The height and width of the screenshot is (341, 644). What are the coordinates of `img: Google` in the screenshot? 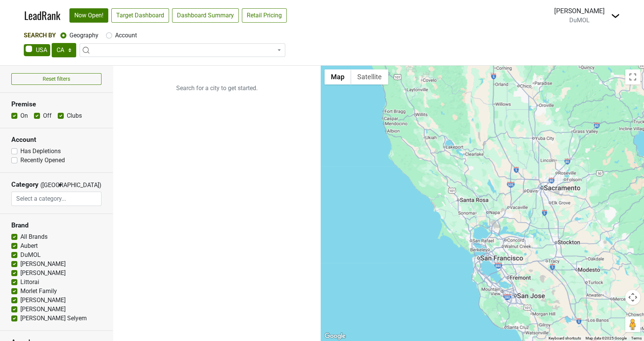 It's located at (335, 337).